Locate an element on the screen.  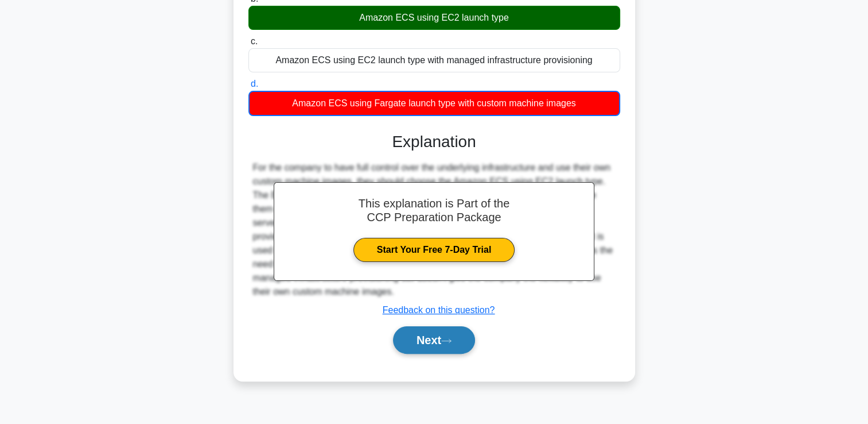
div: For the company to have full control over the underlying infrastructure and use their own custom ... is located at coordinates (434, 230).